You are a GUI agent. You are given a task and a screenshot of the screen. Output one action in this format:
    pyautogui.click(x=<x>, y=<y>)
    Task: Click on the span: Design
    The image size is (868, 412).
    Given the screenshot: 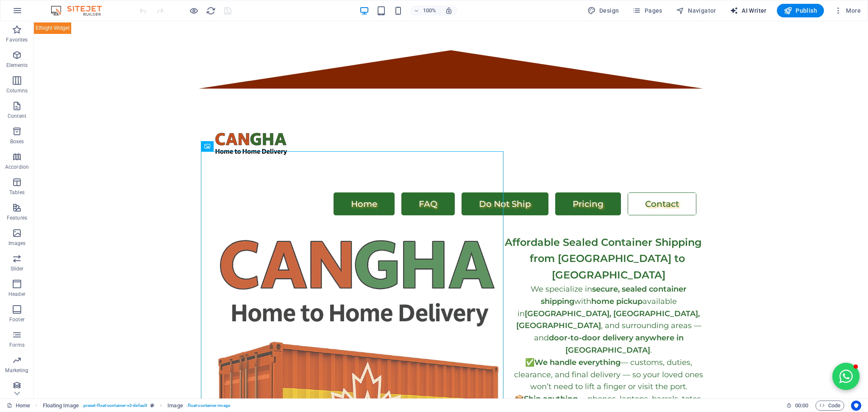 What is the action you would take?
    pyautogui.click(x=603, y=11)
    